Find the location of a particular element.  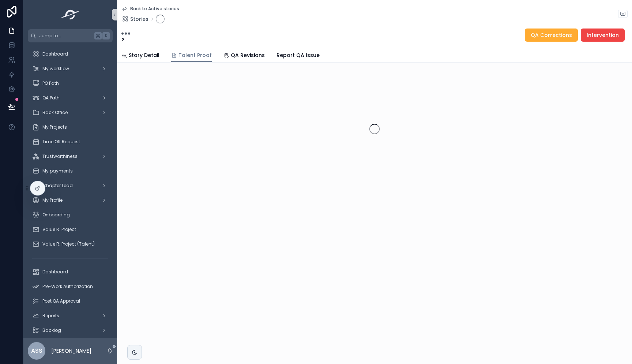

a: Post QA Approval is located at coordinates (70, 301).